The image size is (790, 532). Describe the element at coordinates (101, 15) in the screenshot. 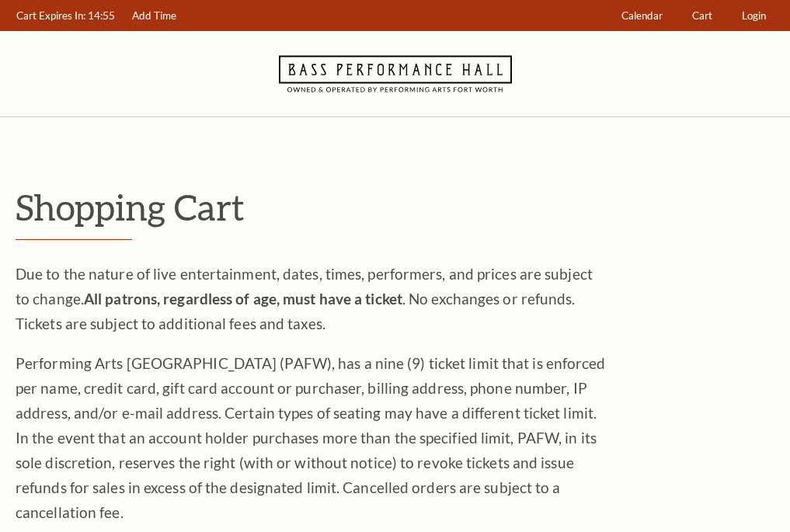

I see `span: 14:55` at that location.